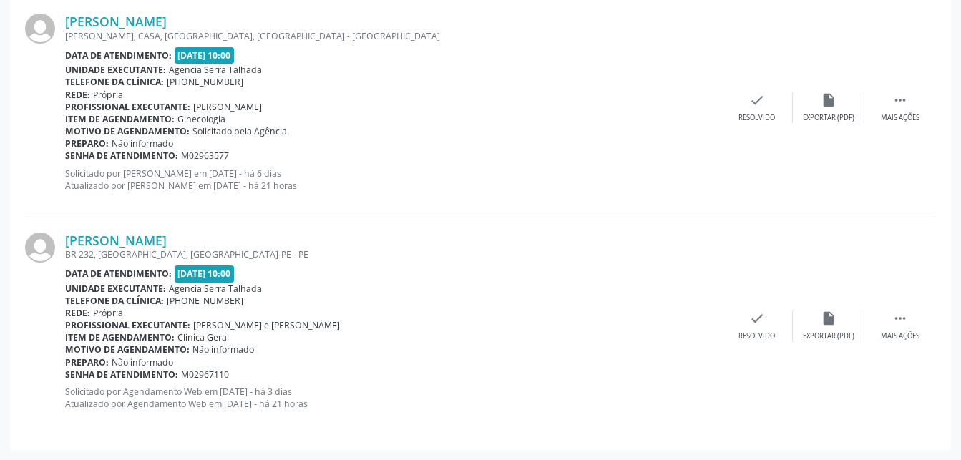  Describe the element at coordinates (203, 337) in the screenshot. I see `span: Clinica Geral` at that location.